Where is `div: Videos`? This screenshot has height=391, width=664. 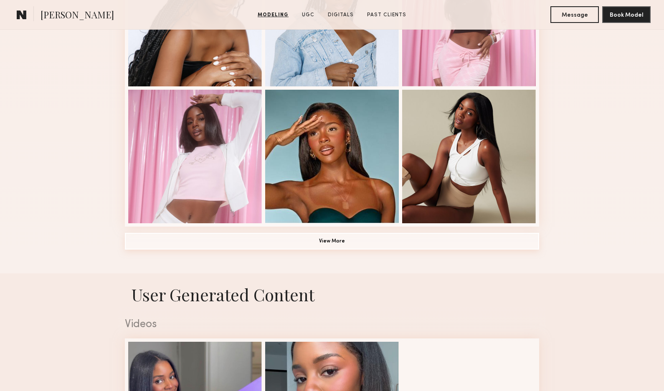
div: Videos is located at coordinates (332, 325).